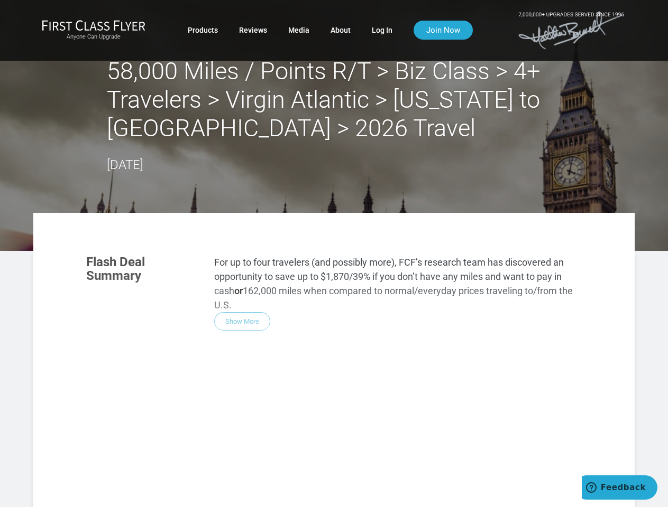  I want to click on a: First Class FlyerAnyone Can Upgrade, so click(94, 30).